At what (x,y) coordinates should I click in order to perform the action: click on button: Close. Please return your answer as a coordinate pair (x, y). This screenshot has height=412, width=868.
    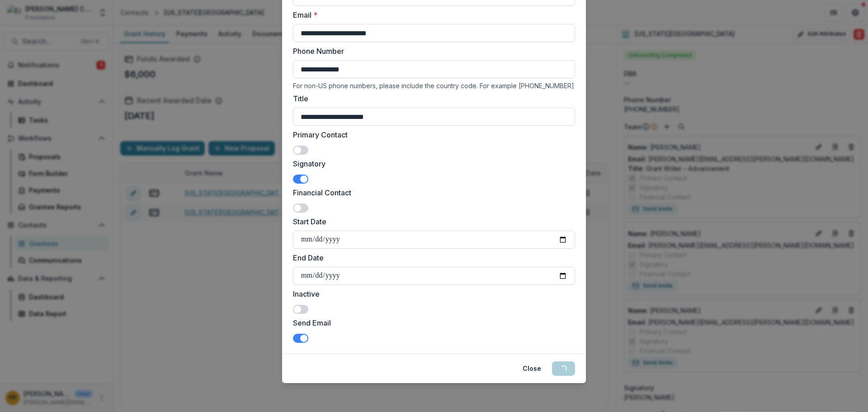
    Looking at the image, I should click on (531, 369).